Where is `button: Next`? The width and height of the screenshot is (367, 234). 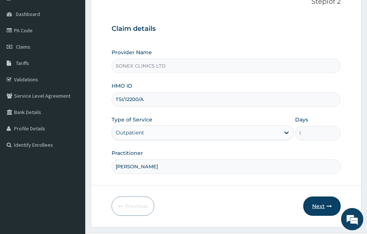
button: Next is located at coordinates (322, 206).